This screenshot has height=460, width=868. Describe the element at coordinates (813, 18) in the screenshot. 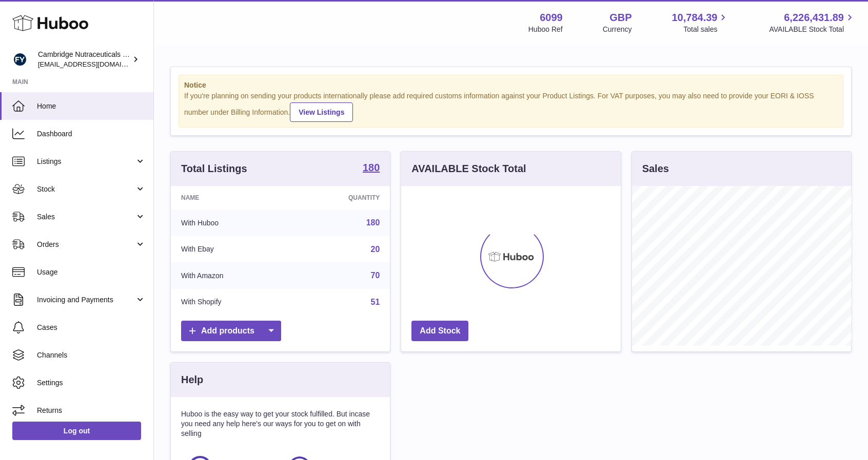

I see `span: 6,226,431.89` at that location.